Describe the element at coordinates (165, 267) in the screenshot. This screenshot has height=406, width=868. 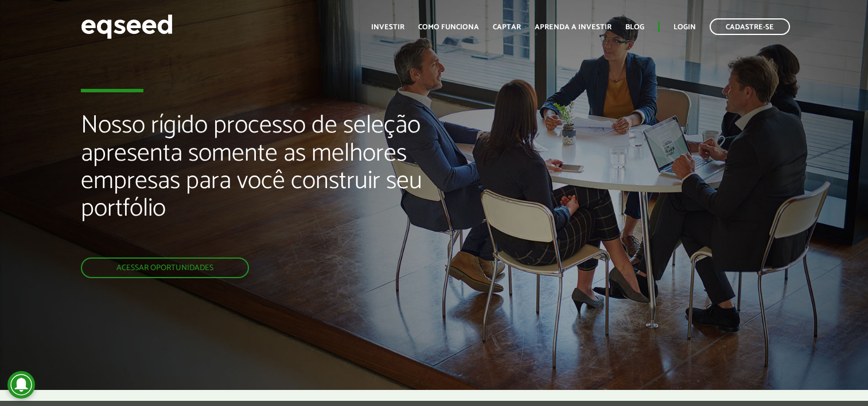
I see `a: Acessar oportunidades` at that location.